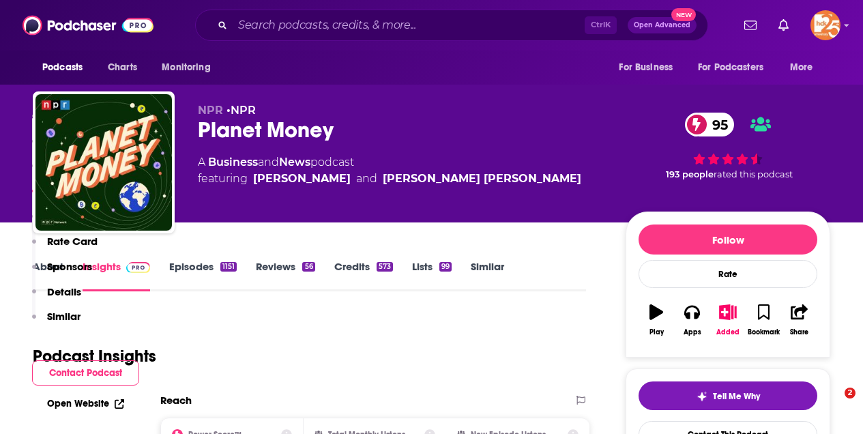 This screenshot has height=434, width=863. I want to click on span: 193 people, so click(689, 174).